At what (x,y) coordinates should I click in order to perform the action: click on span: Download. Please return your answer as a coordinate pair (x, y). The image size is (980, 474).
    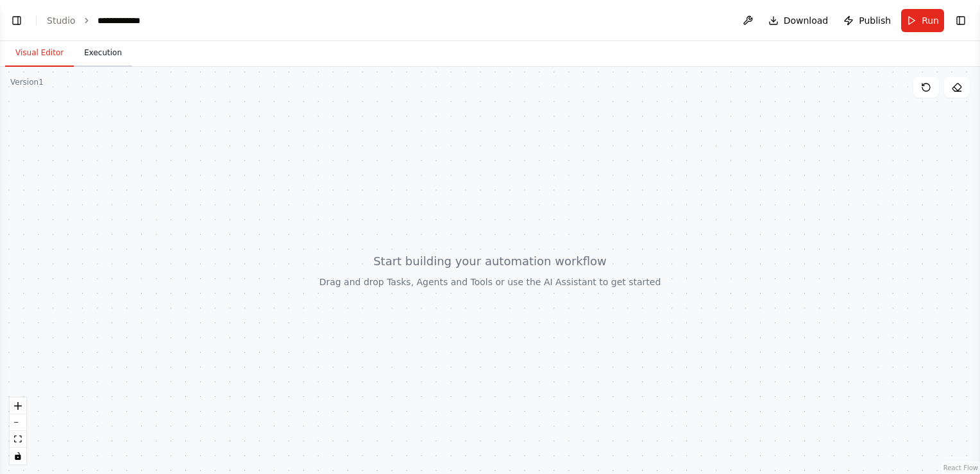
    Looking at the image, I should click on (806, 20).